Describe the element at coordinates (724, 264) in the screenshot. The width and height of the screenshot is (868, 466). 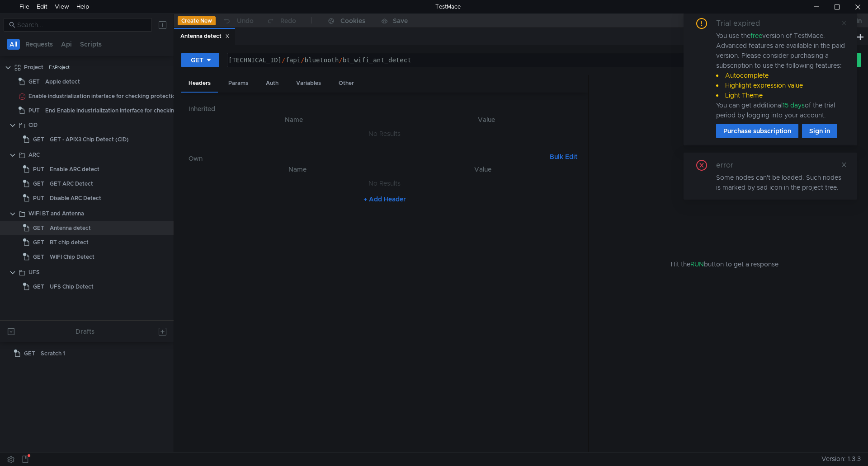
I see `span: Hit the button to get a response` at that location.